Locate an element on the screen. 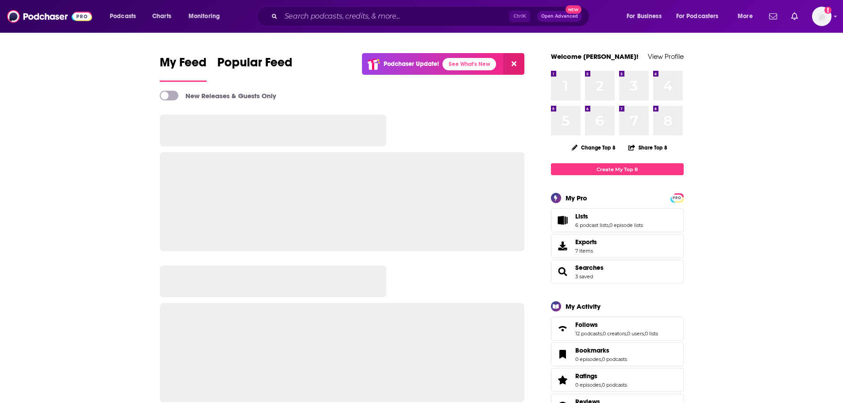  span: New is located at coordinates (573, 9).